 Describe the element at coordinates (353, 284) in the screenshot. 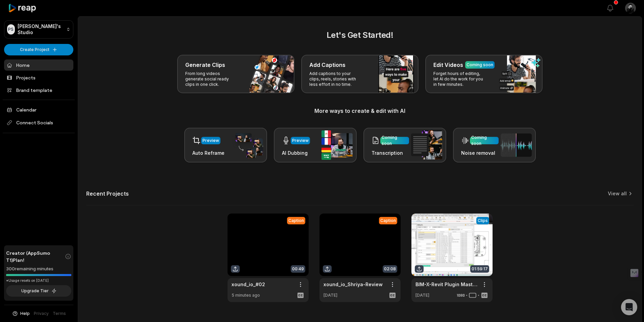

I see `a: xound_io_Shriya-Review` at that location.